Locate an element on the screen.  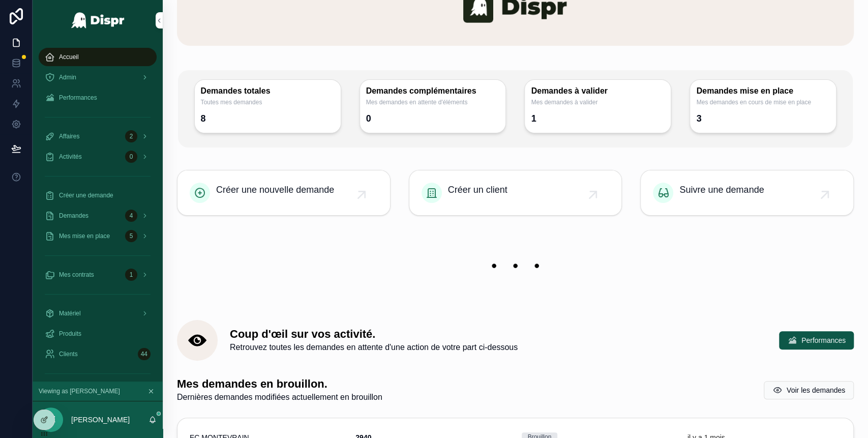
span: Mes contrats is located at coordinates (76, 275).